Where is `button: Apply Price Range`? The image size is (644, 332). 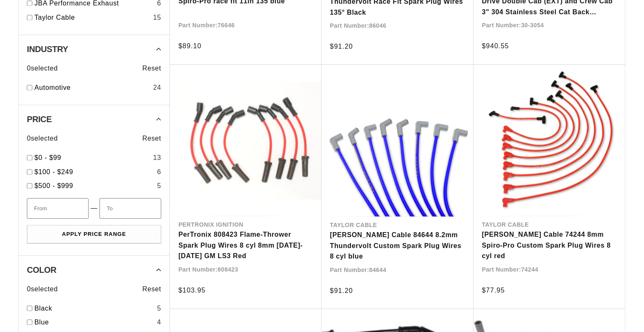
button: Apply Price Range is located at coordinates (94, 234).